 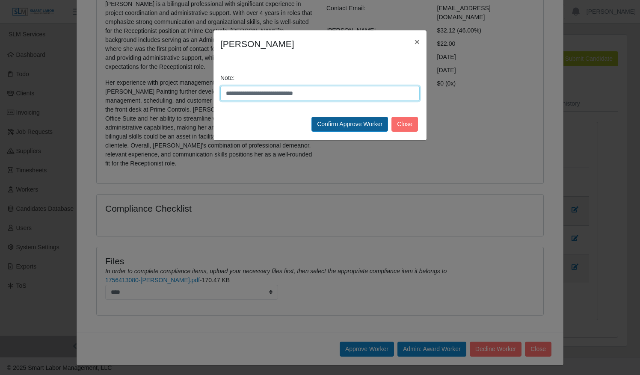 What do you see at coordinates (350, 124) in the screenshot?
I see `button: Confirm Approve Worker` at bounding box center [350, 124].